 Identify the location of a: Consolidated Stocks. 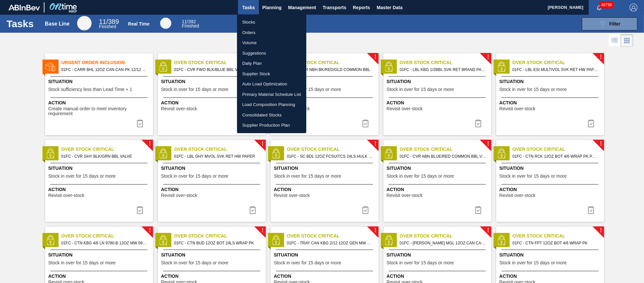
(272, 115).